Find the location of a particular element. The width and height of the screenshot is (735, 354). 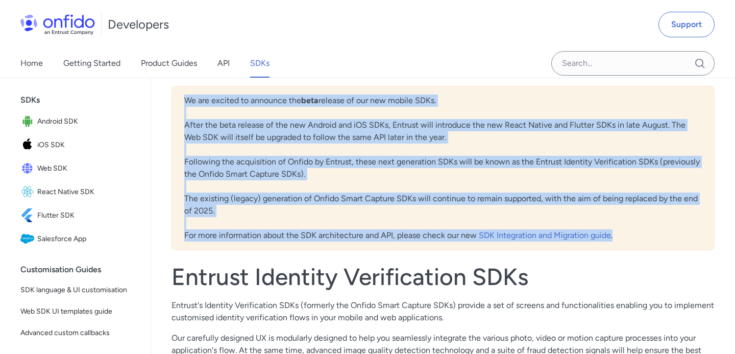

div: SDKs is located at coordinates (83, 100).